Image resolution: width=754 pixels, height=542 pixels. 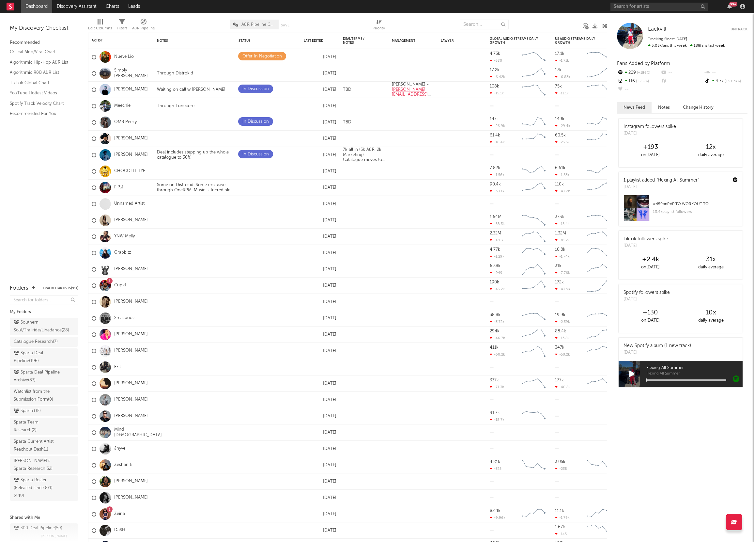 What do you see at coordinates (255, 154) in the screenshot?
I see `div: In Discussion` at bounding box center [255, 154].